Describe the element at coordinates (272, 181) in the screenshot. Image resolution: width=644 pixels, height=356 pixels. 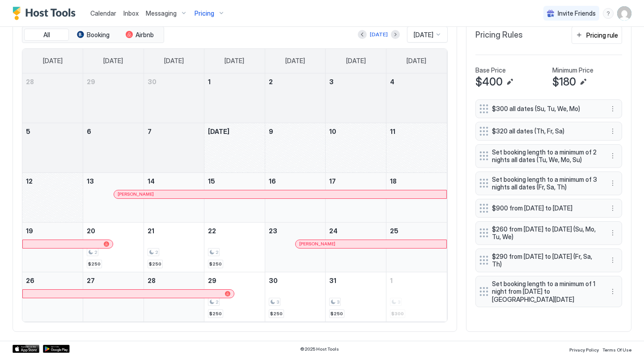
I see `span: 16` at that location.